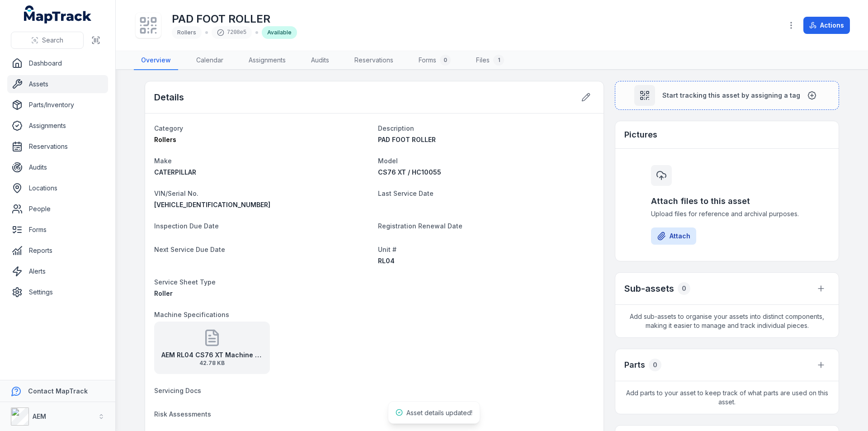 The height and width of the screenshot is (431, 868). What do you see at coordinates (407, 139) in the screenshot?
I see `span: PAD FOOT ROLLER` at bounding box center [407, 139].